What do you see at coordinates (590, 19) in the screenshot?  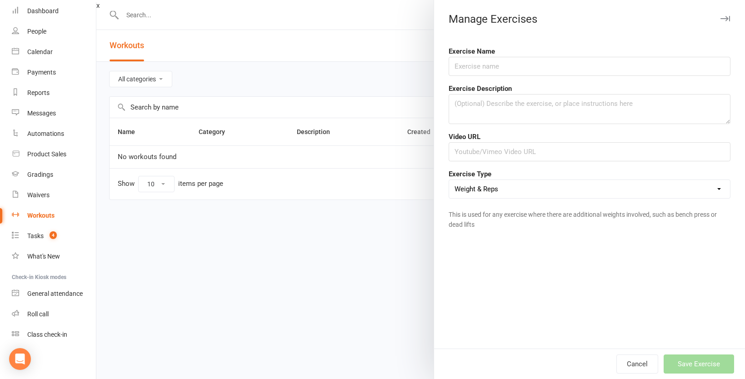 I see `div: Manage Exercises` at bounding box center [590, 19].